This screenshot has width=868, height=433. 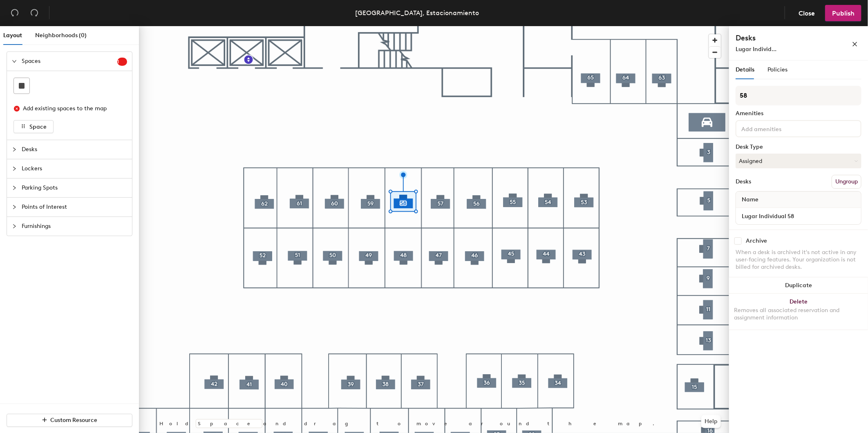 I want to click on div: Amenities, so click(x=799, y=114).